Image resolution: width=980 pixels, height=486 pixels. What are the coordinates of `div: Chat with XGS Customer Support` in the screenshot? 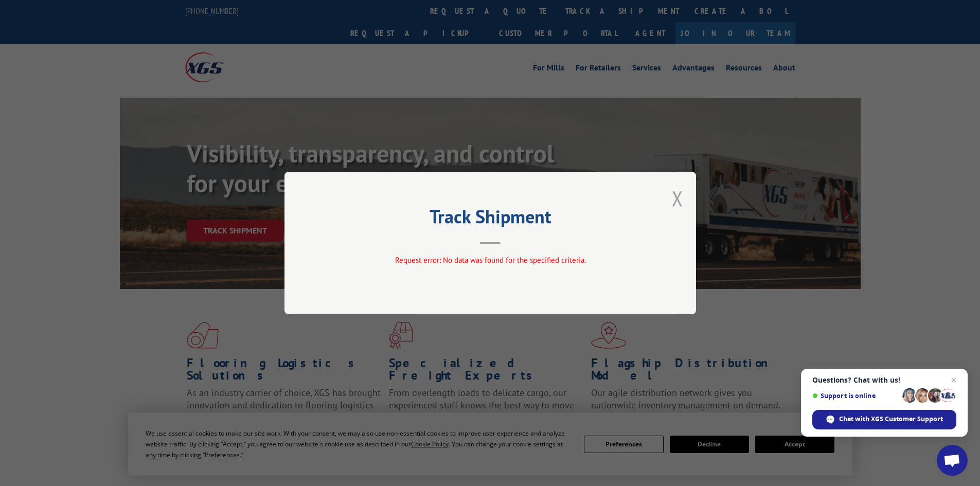 It's located at (885, 420).